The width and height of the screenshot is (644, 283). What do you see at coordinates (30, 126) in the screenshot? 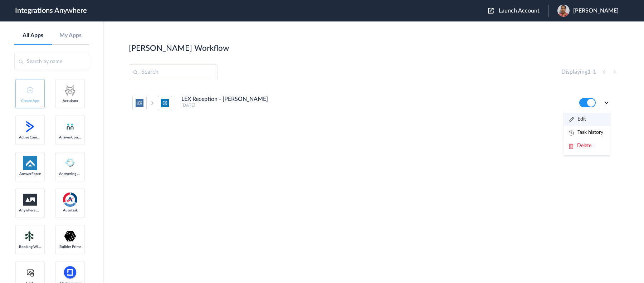
I see `img: active-campaign-logo.svg` at bounding box center [30, 126].